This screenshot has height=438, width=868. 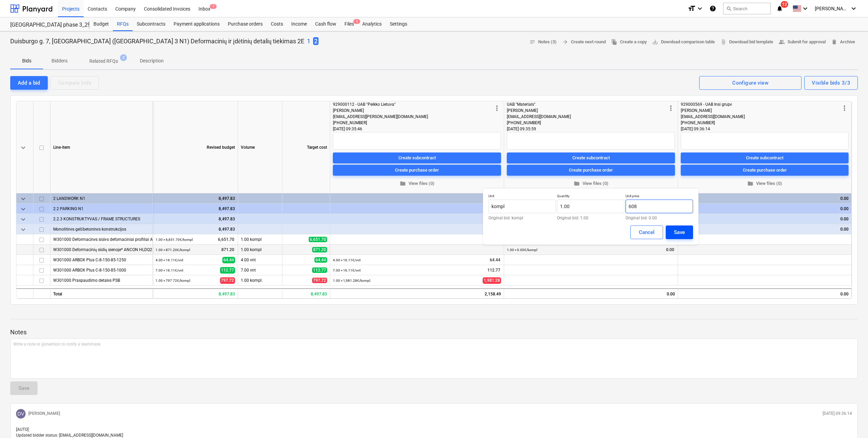 What do you see at coordinates (195, 147) in the screenshot?
I see `div: Revised budget` at bounding box center [195, 147].